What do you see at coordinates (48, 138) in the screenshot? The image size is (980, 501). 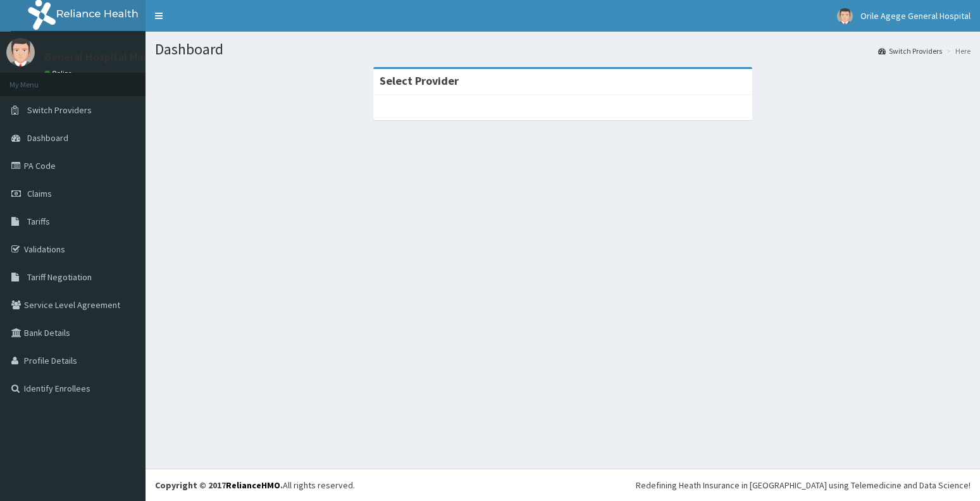 I see `span: Dashboard` at bounding box center [48, 138].